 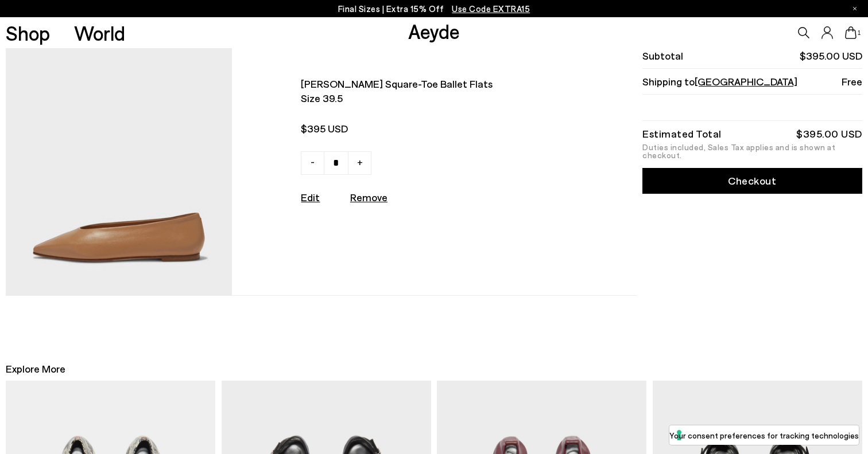 What do you see at coordinates (859, 32) in the screenshot?
I see `span: 1` at bounding box center [859, 32].